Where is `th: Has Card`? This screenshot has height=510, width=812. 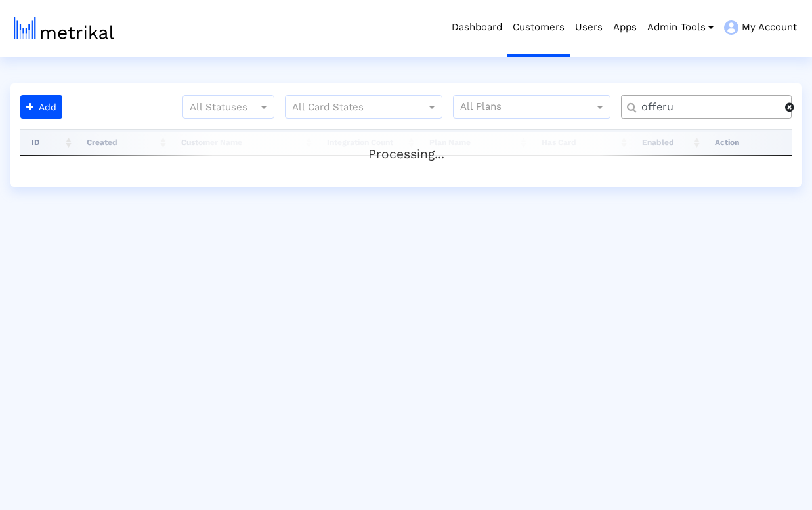 th: Has Card is located at coordinates (579, 142).